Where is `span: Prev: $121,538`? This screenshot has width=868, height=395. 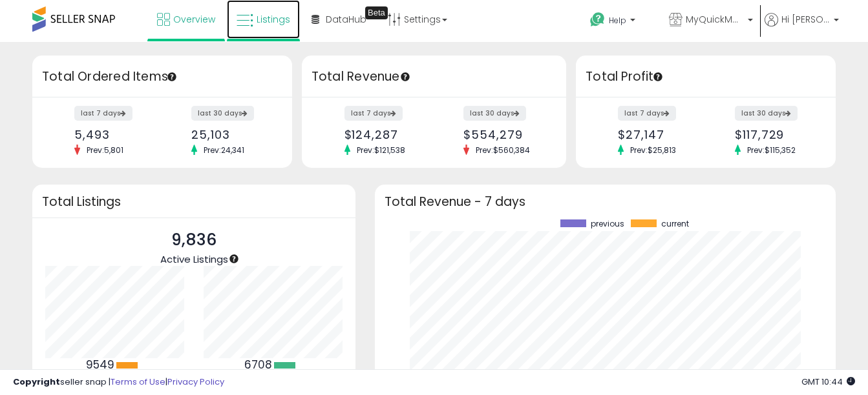 span: Prev: $121,538 is located at coordinates (381, 150).